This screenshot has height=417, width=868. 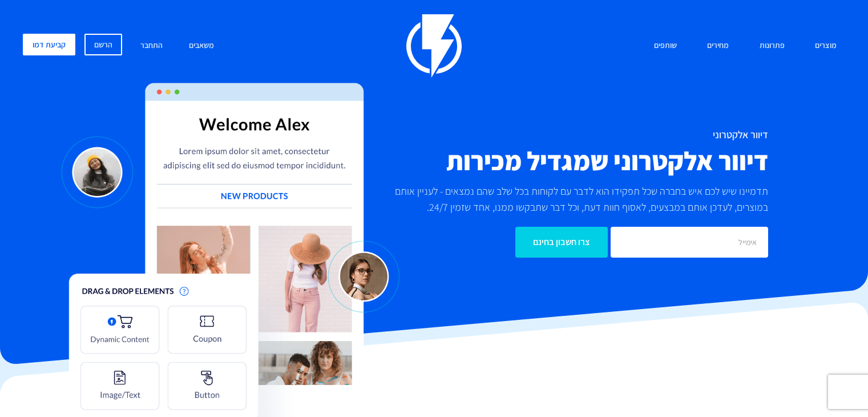 What do you see at coordinates (772, 46) in the screenshot?
I see `a: פתרונות` at bounding box center [772, 46].